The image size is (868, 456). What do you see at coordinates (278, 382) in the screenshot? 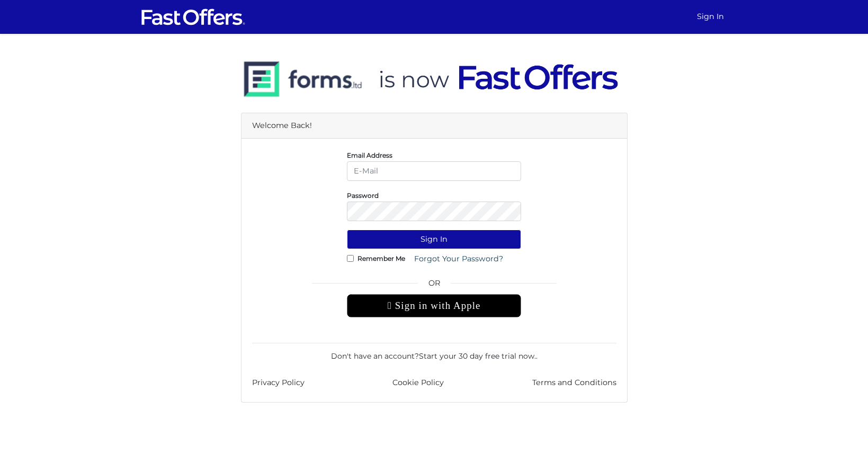
I see `a: Privacy Policy` at bounding box center [278, 382].